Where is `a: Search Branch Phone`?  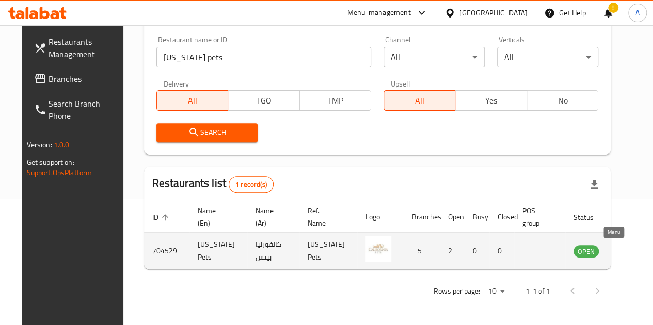
a: Search Branch Phone is located at coordinates (78, 110).